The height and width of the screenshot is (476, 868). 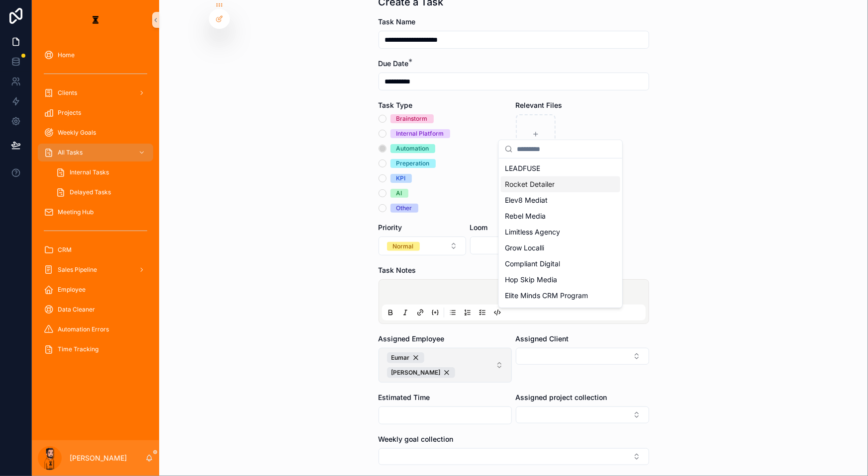 I want to click on a: All Tasks, so click(x=96, y=152).